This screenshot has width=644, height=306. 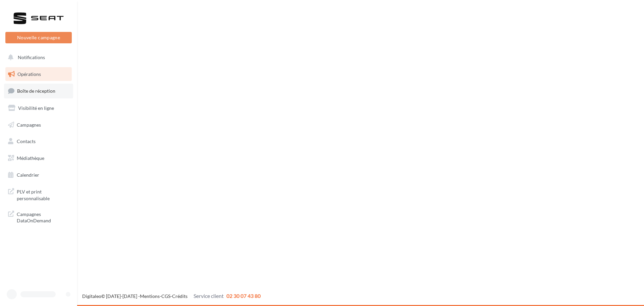 What do you see at coordinates (39, 194) in the screenshot?
I see `a: PLV et print personnalisable` at bounding box center [39, 194].